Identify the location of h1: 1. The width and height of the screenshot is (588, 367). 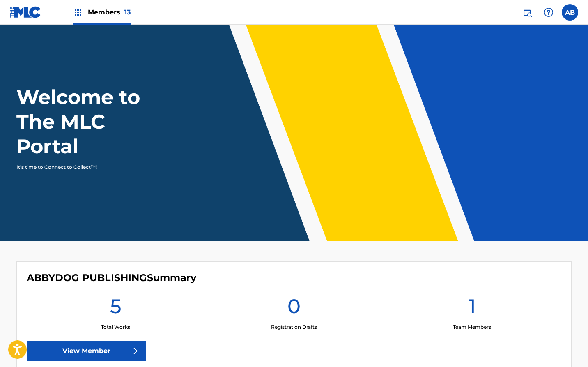
(472, 309).